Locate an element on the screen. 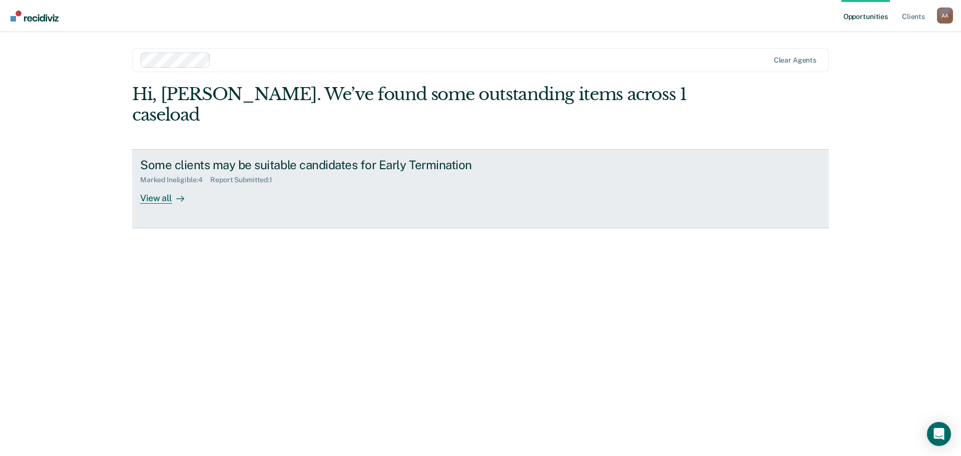 The image size is (961, 456). button: Profile dropdown button is located at coordinates (945, 16).